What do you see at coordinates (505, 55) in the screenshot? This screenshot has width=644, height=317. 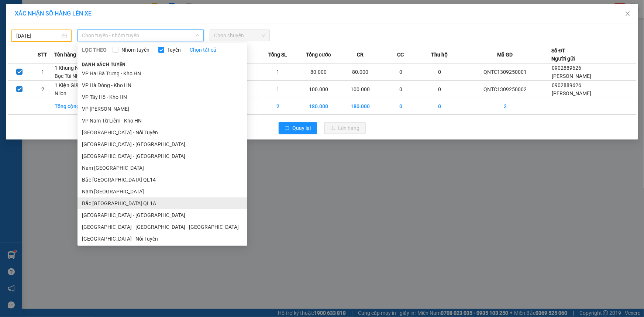 I see `span: Mã GD` at bounding box center [505, 55].